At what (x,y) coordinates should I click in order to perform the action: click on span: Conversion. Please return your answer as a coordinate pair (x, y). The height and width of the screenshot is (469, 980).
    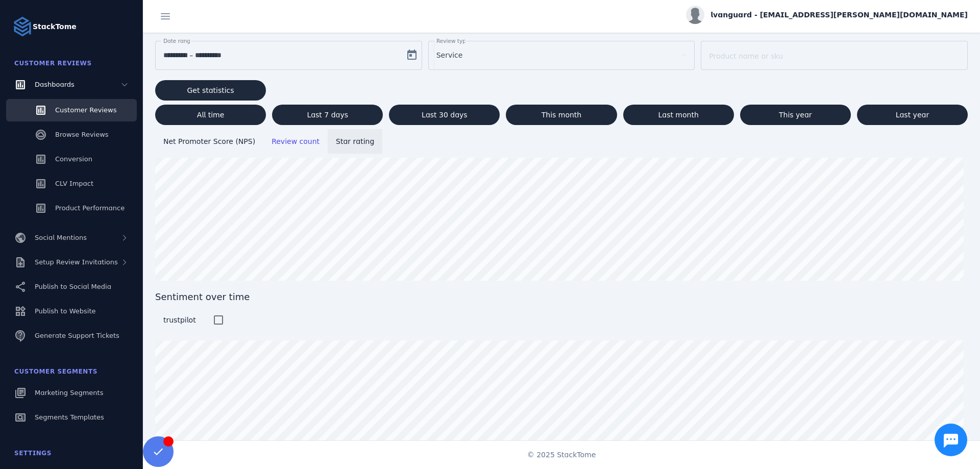
    Looking at the image, I should click on (74, 159).